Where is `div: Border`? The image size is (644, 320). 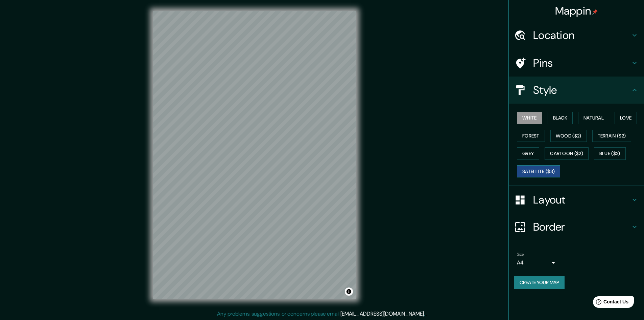
div: Border is located at coordinates (577, 227).